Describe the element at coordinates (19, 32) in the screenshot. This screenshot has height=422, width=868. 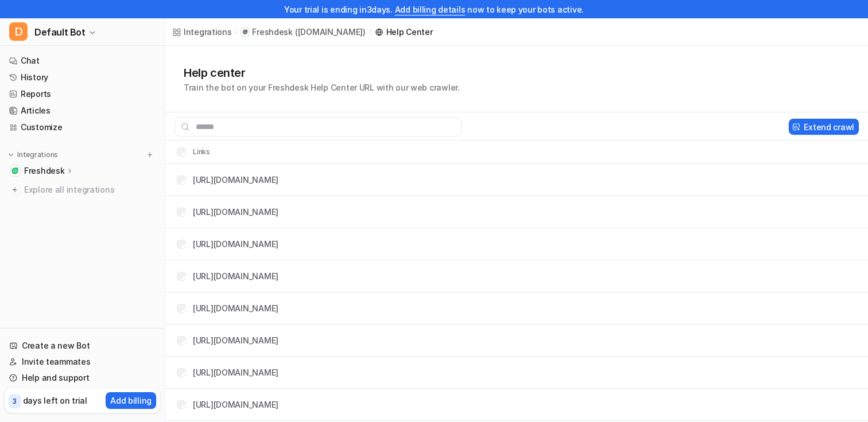
I see `span: D` at that location.